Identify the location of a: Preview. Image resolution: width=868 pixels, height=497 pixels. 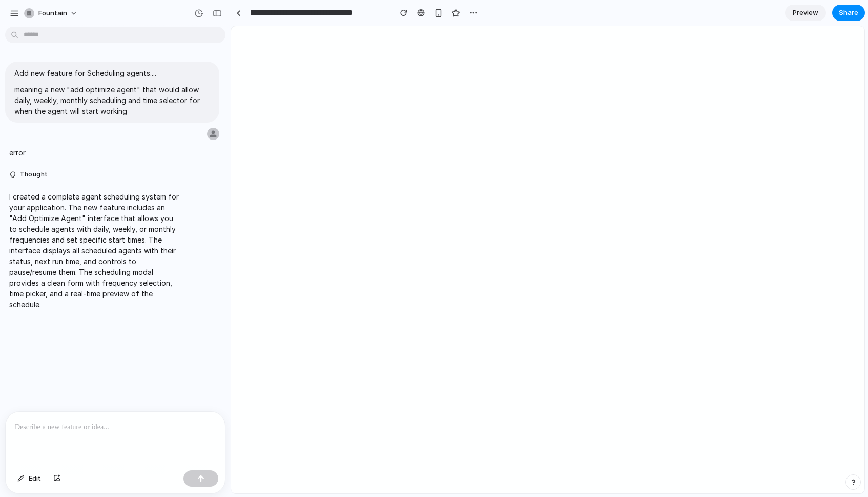
(806, 13).